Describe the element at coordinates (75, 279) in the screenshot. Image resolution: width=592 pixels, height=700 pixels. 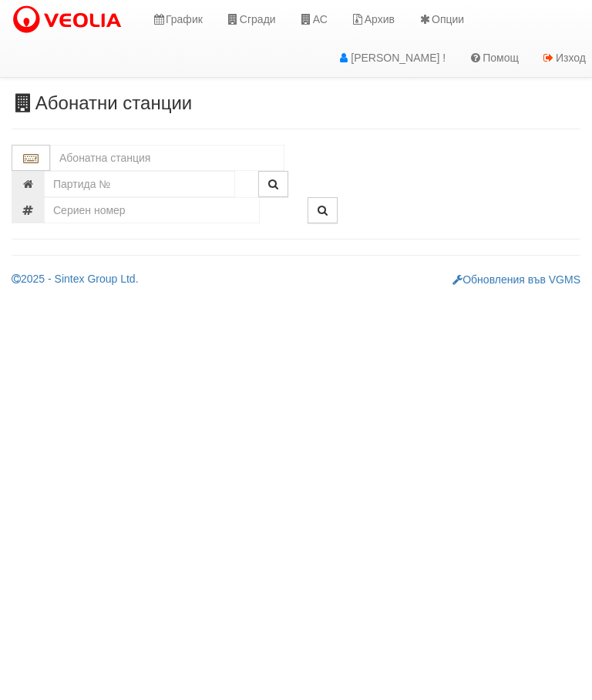
I see `a: 2025 - Sintex Group Ltd.` at that location.